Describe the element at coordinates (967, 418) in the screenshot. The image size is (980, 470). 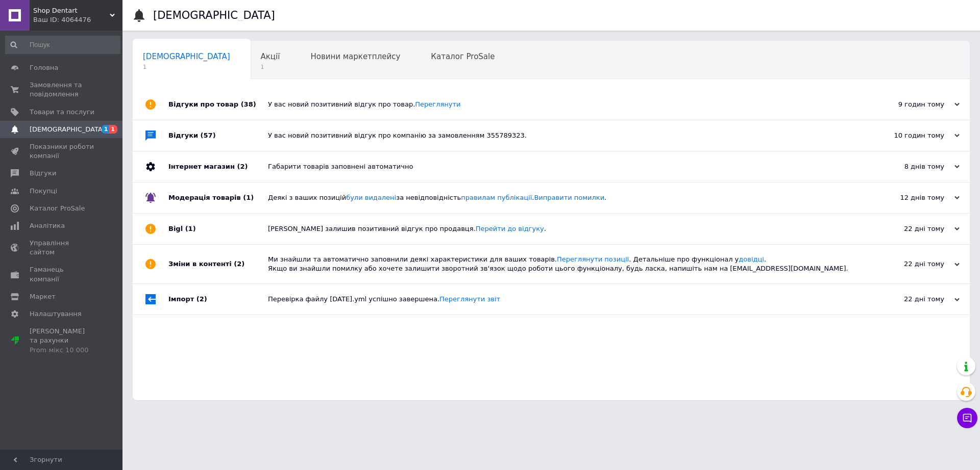
I see `button: Чат з покупцем` at that location.